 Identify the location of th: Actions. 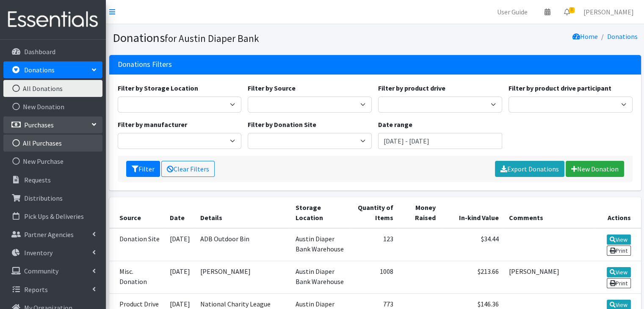
(617, 213).